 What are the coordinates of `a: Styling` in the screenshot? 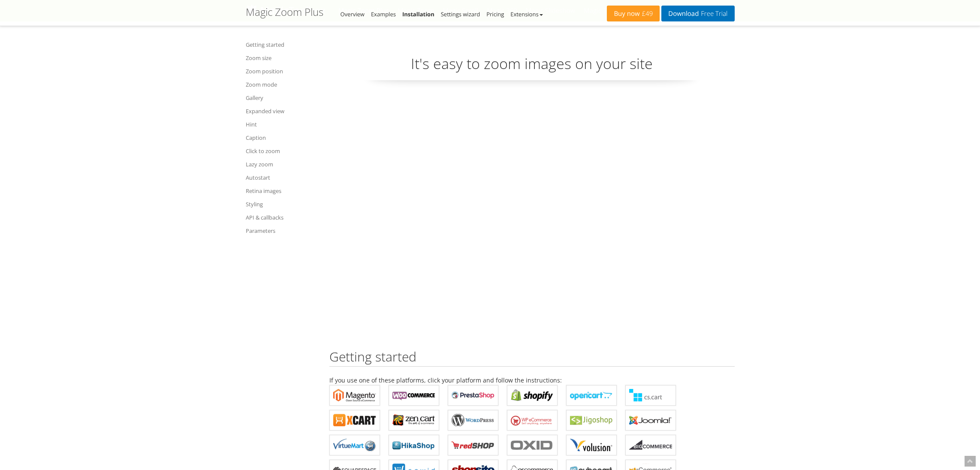 It's located at (283, 205).